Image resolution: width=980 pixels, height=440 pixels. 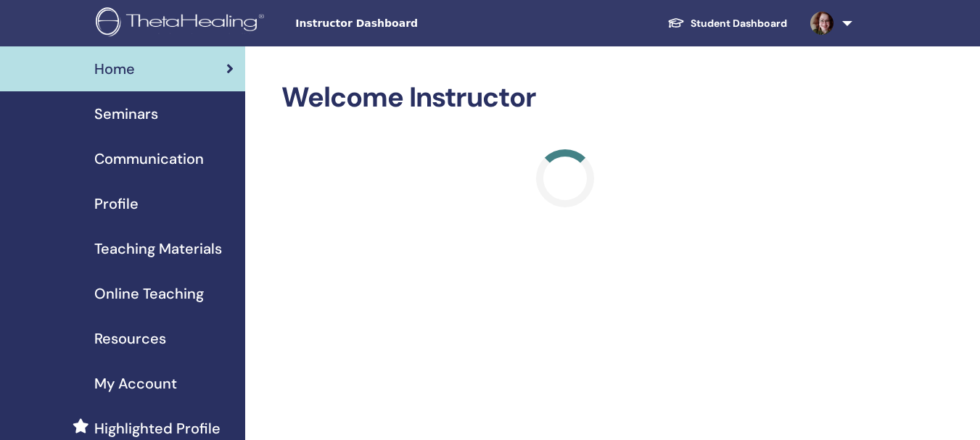 What do you see at coordinates (130, 338) in the screenshot?
I see `span: Resources` at bounding box center [130, 338].